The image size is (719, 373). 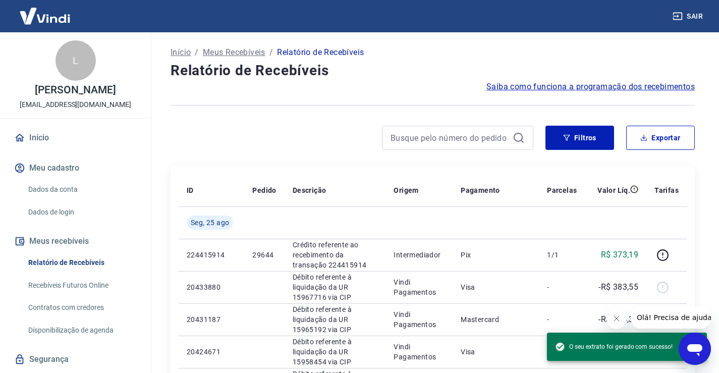 I want to click on a: Saiba como funciona a programação dos recebimentos, so click(x=590, y=87).